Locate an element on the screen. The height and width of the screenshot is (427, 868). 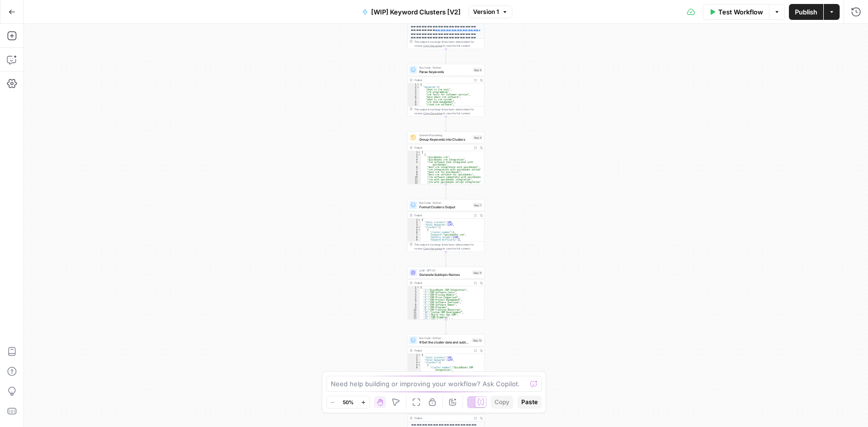
span: Test Workflow is located at coordinates (741, 12).